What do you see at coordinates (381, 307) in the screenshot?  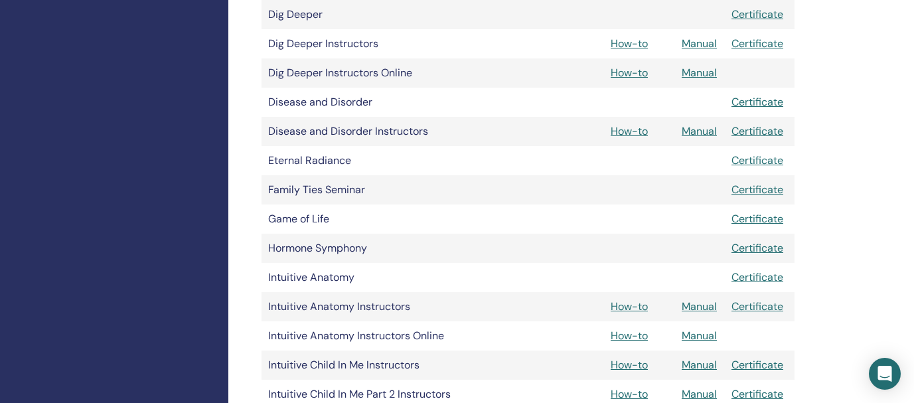 I see `td: Intuitive Anatomy Instructors` at bounding box center [381, 307].